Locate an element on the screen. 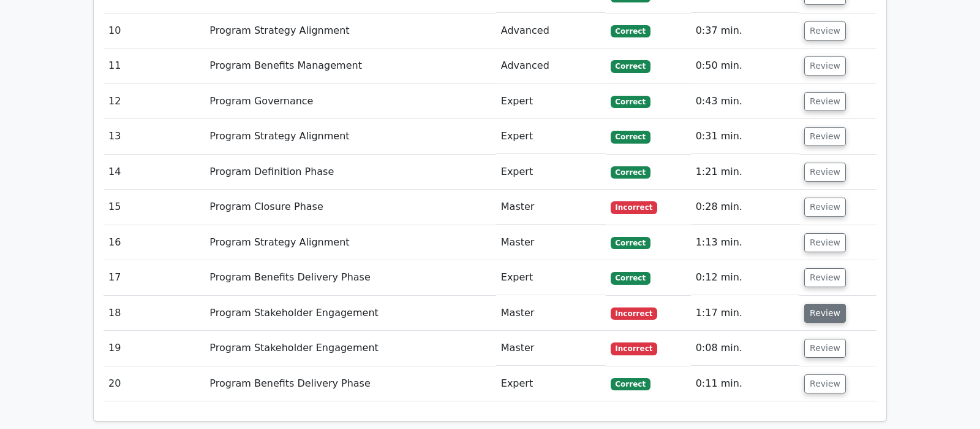 The height and width of the screenshot is (429, 980). td: 19 is located at coordinates (153, 348).